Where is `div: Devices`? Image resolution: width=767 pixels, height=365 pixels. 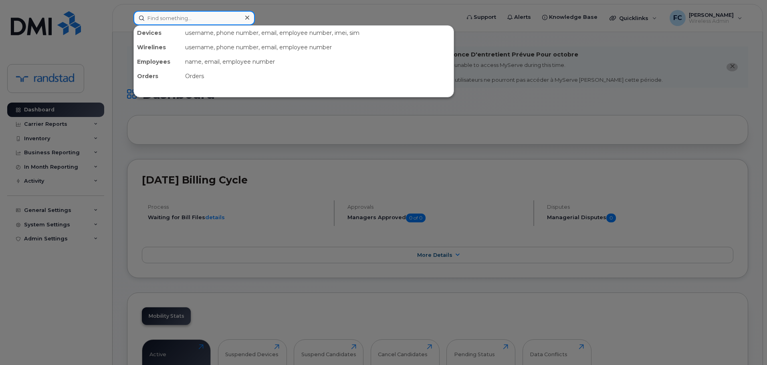 div: Devices is located at coordinates (158, 33).